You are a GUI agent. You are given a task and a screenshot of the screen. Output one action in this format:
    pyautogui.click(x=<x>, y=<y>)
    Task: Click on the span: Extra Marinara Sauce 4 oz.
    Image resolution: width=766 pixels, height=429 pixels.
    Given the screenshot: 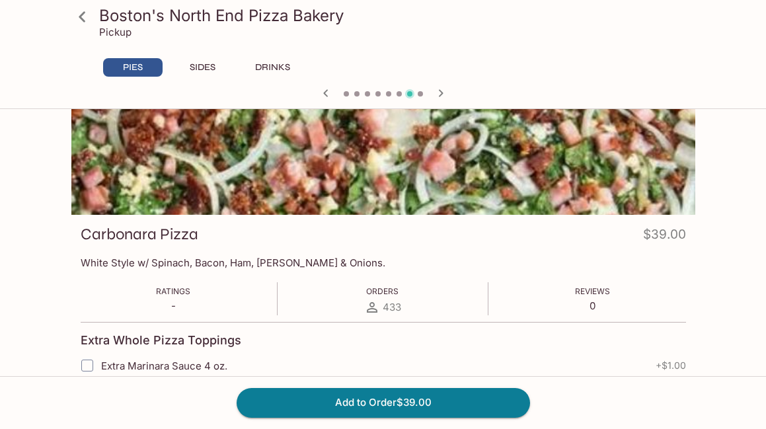 What is the action you would take?
    pyautogui.click(x=164, y=365)
    